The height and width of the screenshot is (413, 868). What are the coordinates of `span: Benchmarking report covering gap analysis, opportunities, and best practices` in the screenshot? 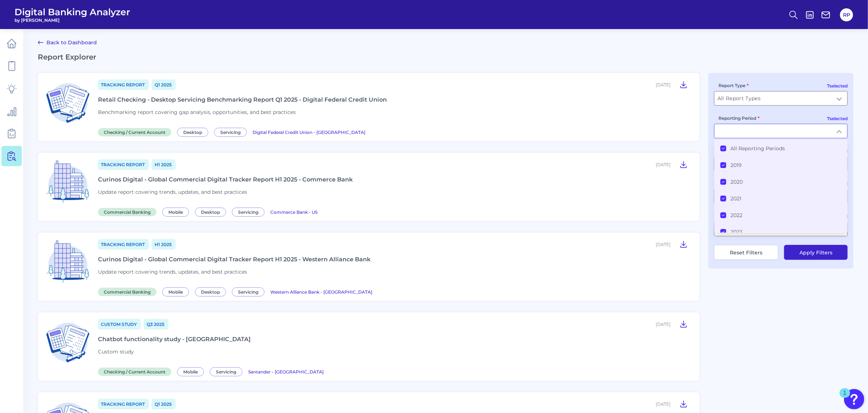 It's located at (197, 113).